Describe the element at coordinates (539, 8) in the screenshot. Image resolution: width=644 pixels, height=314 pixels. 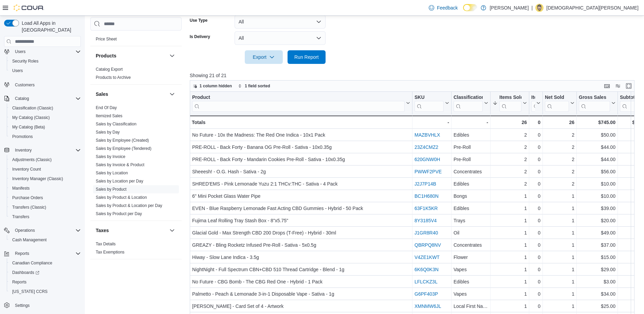
I see `div: Christian Brown` at that location.